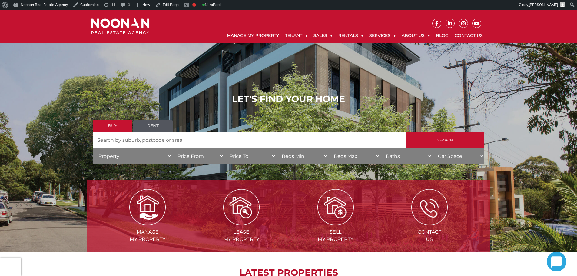  Describe the element at coordinates (383, 35) in the screenshot. I see `a: Services` at that location.